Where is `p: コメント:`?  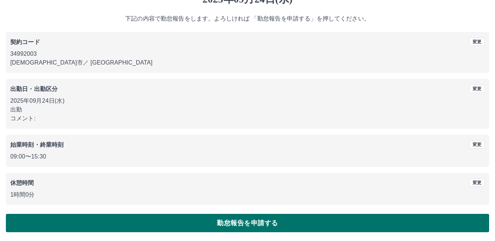
p: コメント: is located at coordinates (247, 119).